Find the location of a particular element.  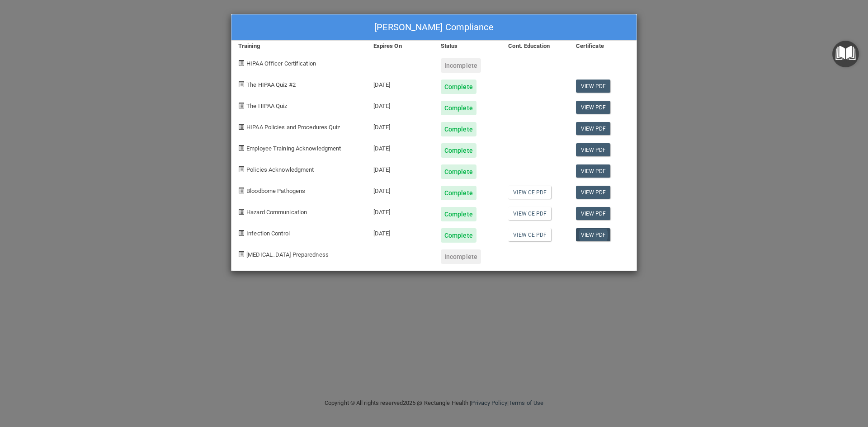

div: Training is located at coordinates (299, 46).